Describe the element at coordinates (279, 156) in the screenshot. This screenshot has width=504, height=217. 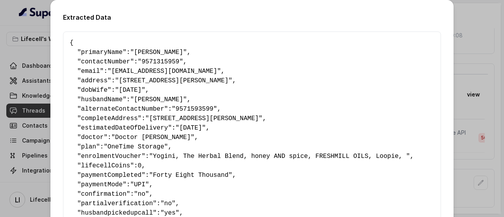
I see `span: "Yogini, The Herbal Blend, honey AND spice, FRESHMILL OILS, Loopie, "` at that location.